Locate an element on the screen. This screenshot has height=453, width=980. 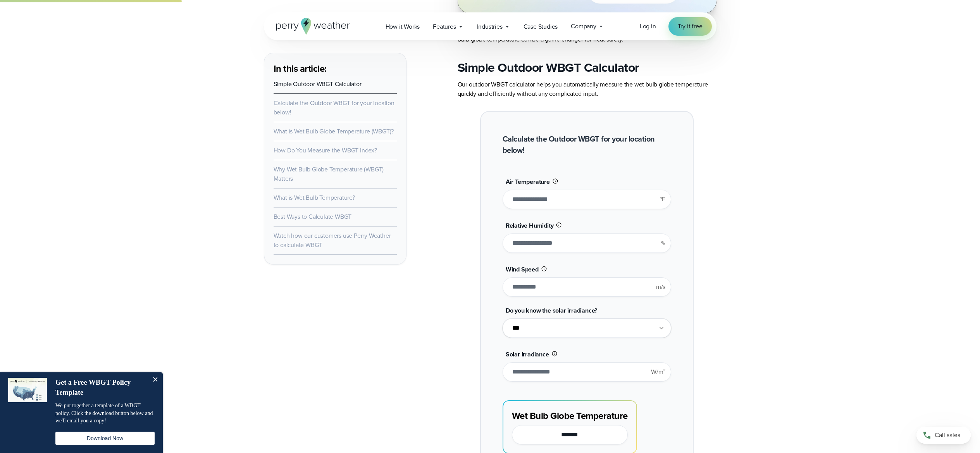
a: How it Works is located at coordinates (403, 27).